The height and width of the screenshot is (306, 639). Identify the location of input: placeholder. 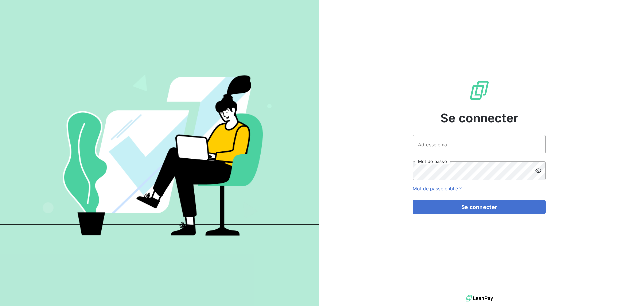
(479, 144).